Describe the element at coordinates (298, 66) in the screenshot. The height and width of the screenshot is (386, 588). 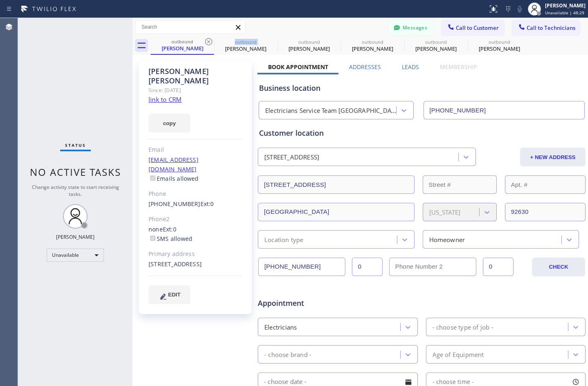
I see `label: Book Appointment` at that location.